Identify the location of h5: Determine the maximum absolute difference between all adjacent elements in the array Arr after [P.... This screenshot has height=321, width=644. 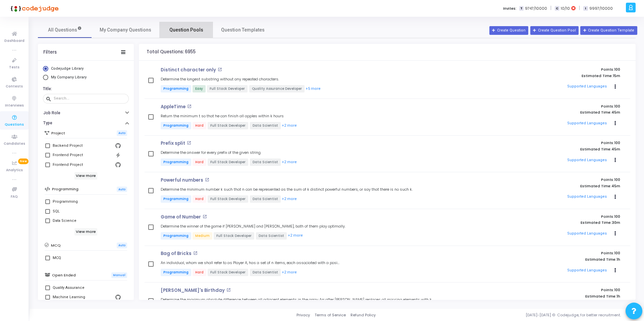
(297, 300).